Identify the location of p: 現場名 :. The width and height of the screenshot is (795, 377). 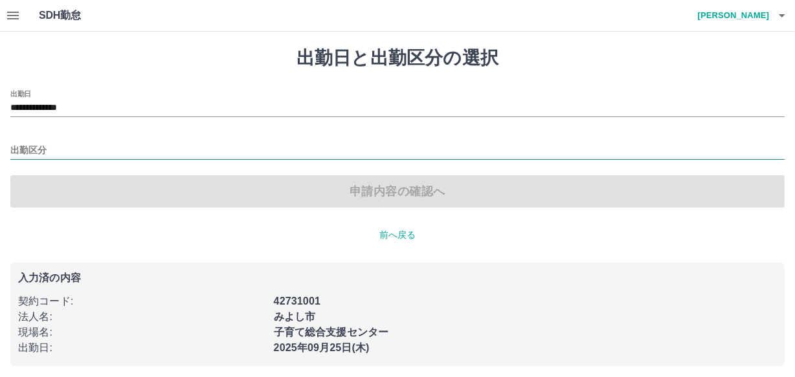
(142, 333).